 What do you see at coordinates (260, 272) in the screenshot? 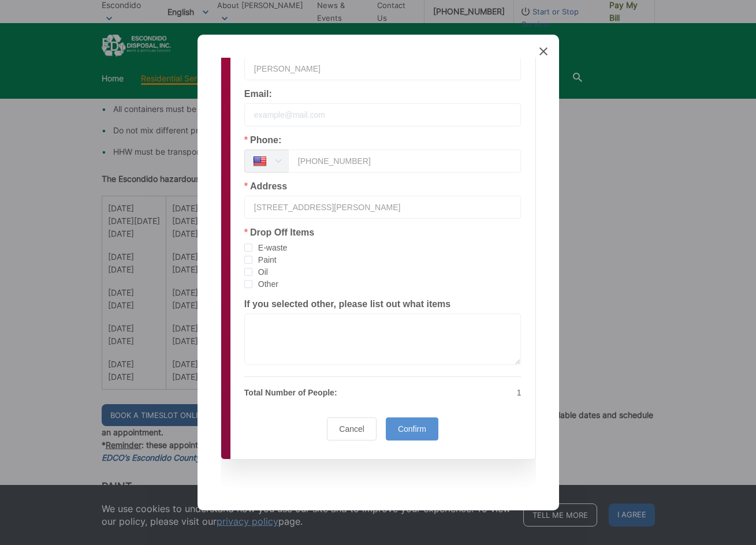
I see `span: Oil` at bounding box center [260, 272].